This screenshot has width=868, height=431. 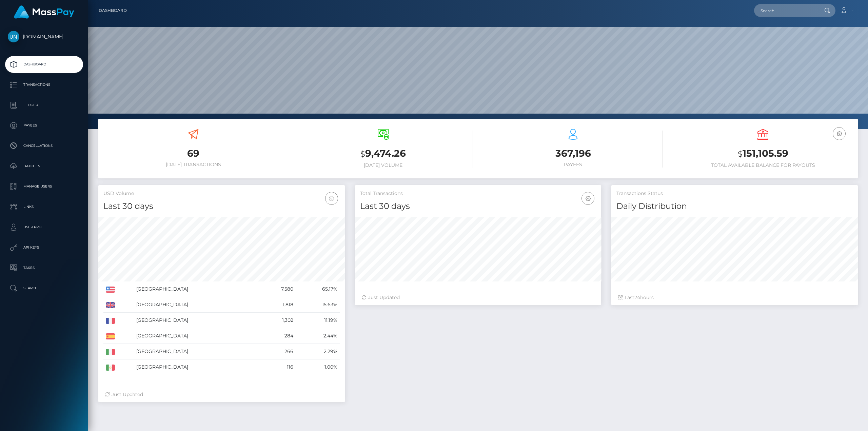 What do you see at coordinates (193, 153) in the screenshot?
I see `h3: 69` at bounding box center [193, 153].